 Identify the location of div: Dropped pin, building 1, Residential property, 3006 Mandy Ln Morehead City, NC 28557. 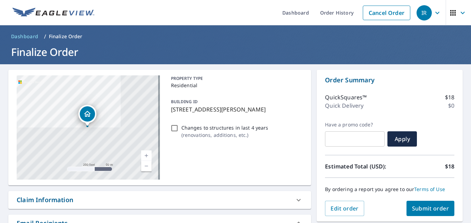
(87, 116).